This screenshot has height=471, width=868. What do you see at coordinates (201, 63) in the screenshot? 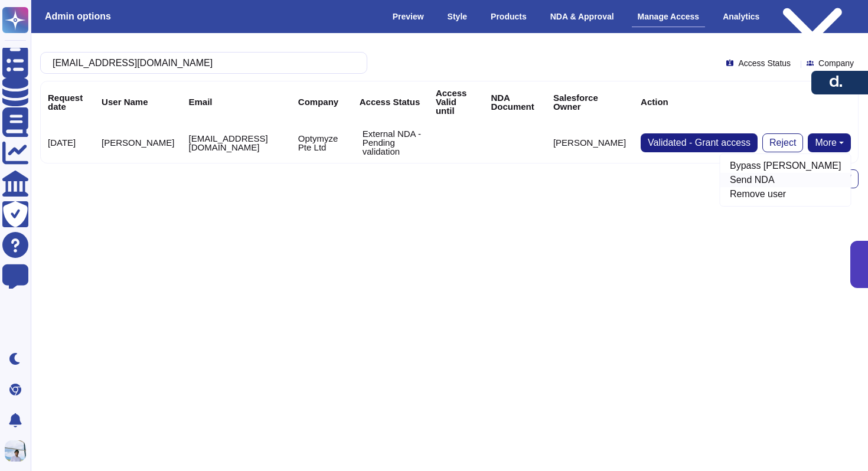
I see `input: Search by keywords` at bounding box center [201, 63].